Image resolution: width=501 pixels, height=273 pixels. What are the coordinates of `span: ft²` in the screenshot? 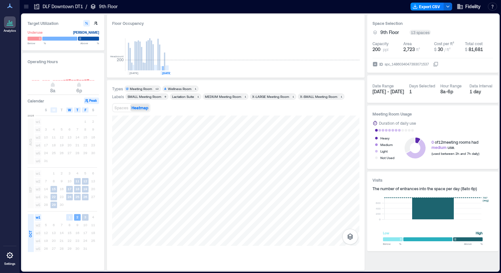 It's located at (418, 50).